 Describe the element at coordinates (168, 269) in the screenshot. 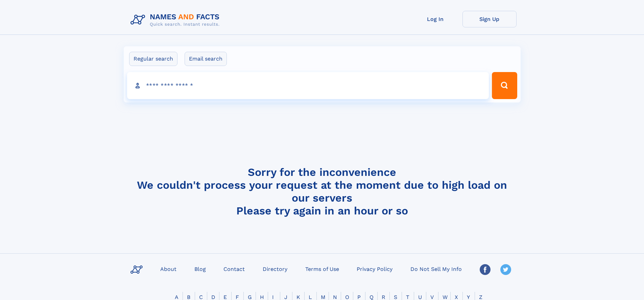

I see `a: About` at that location.